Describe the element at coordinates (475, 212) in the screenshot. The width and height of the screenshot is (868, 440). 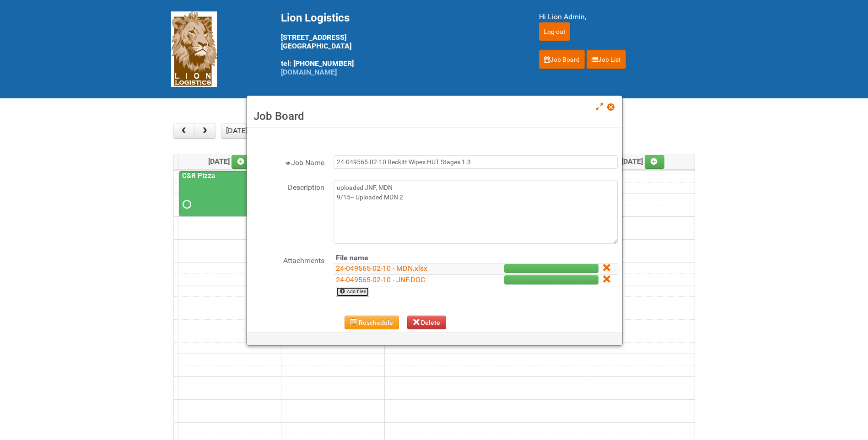
I see `textarea: uploaded JNF, MDN` at that location.